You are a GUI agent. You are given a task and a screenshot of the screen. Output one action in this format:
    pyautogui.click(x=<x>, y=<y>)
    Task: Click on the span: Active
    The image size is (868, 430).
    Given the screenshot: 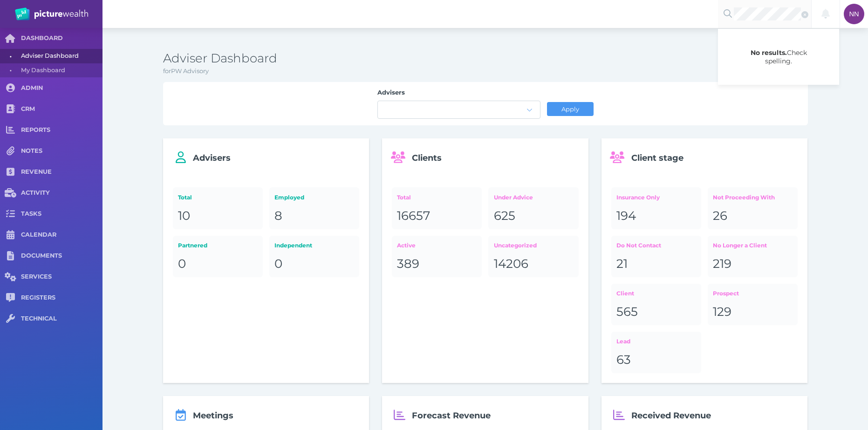 What is the action you would take?
    pyautogui.click(x=406, y=245)
    